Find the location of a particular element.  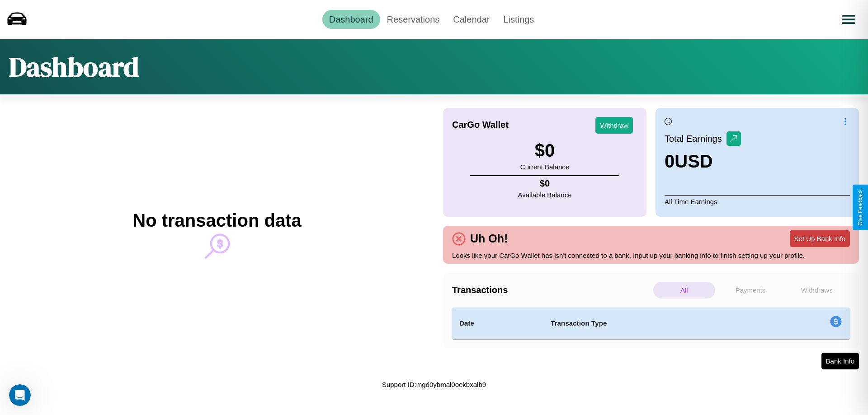

p: Available Balance is located at coordinates (545, 195).